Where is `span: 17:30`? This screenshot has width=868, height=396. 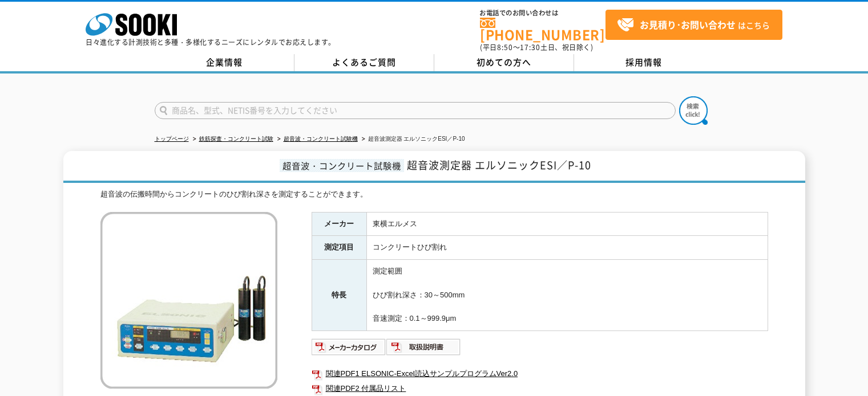 span: 17:30 is located at coordinates (530, 48).